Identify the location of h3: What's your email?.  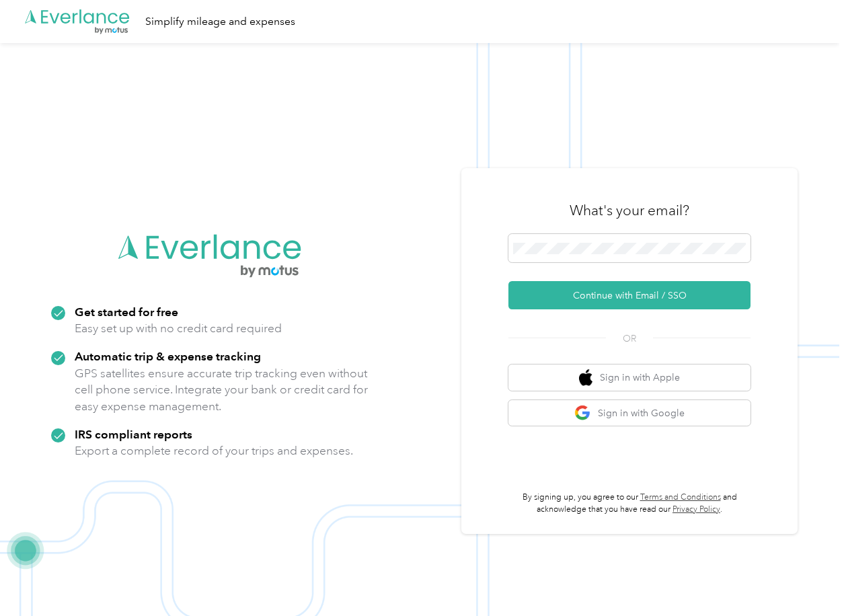
(630, 210).